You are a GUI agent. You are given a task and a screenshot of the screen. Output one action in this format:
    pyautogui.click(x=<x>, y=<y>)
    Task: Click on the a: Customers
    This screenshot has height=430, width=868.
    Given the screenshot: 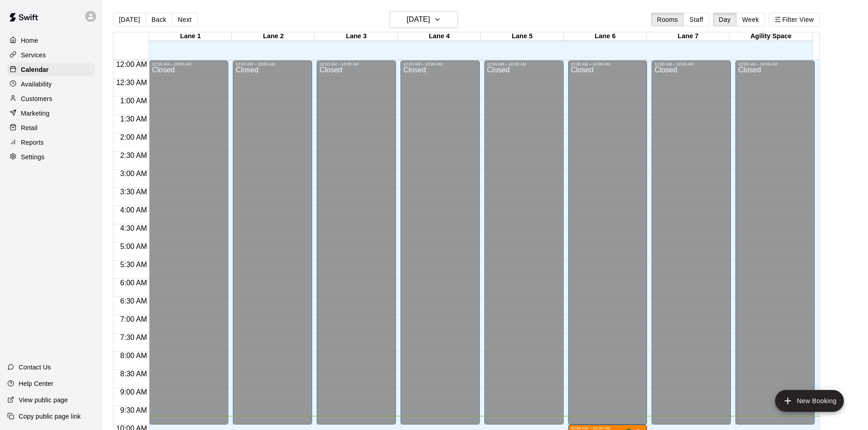 What is the action you would take?
    pyautogui.click(x=51, y=99)
    